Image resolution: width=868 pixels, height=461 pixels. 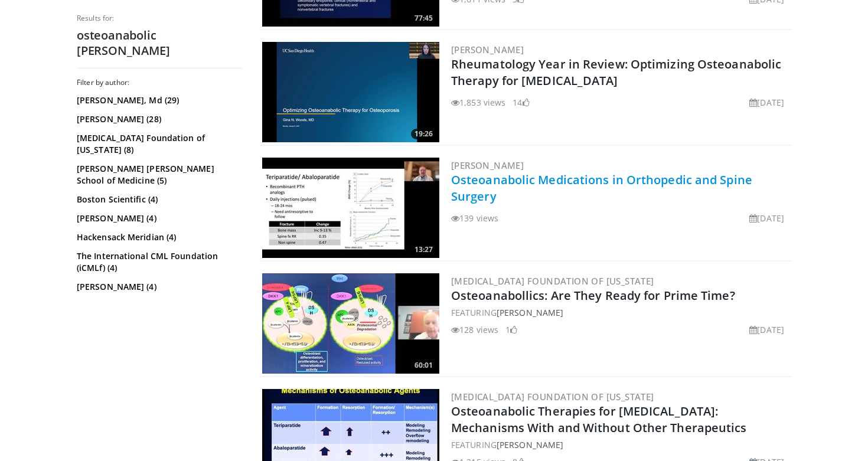 I want to click on li: 1, so click(x=511, y=330).